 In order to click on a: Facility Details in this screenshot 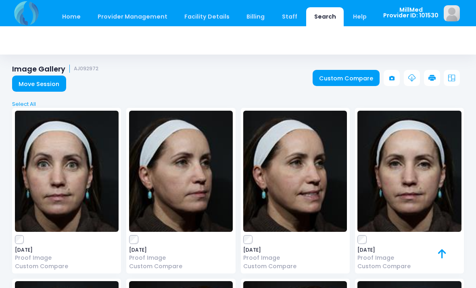, I will do `click(207, 17)`.